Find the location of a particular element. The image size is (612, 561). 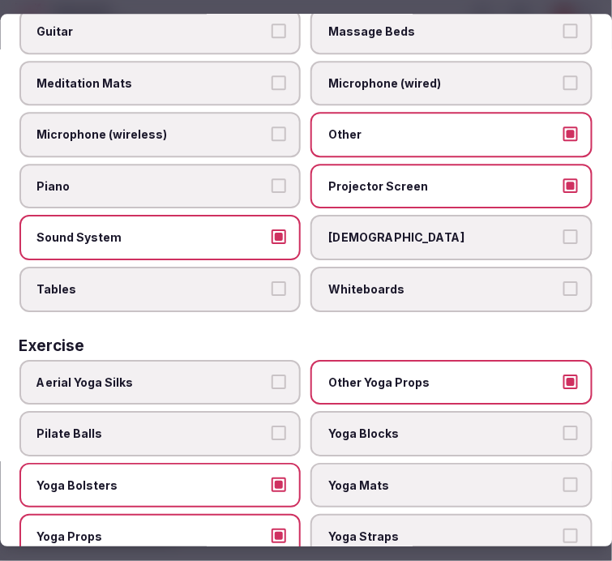

h3: Exercise is located at coordinates (52, 345).